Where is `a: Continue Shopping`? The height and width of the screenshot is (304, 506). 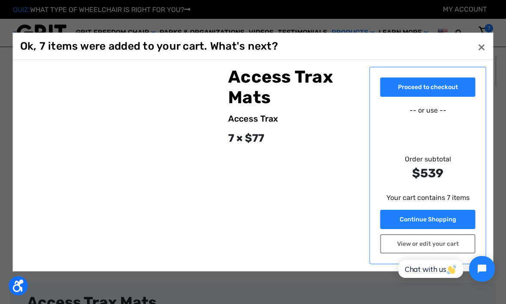 a: Continue Shopping is located at coordinates (428, 219).